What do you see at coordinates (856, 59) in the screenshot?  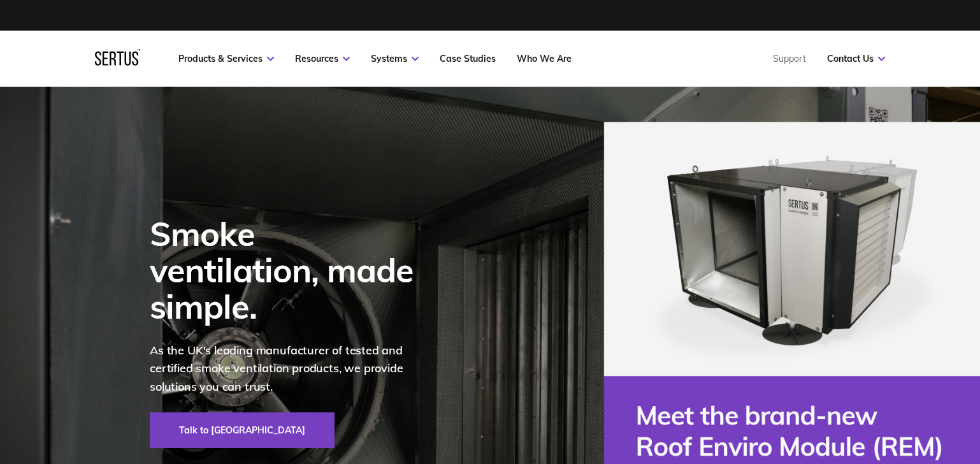 I see `a: Contact Us` at bounding box center [856, 59].